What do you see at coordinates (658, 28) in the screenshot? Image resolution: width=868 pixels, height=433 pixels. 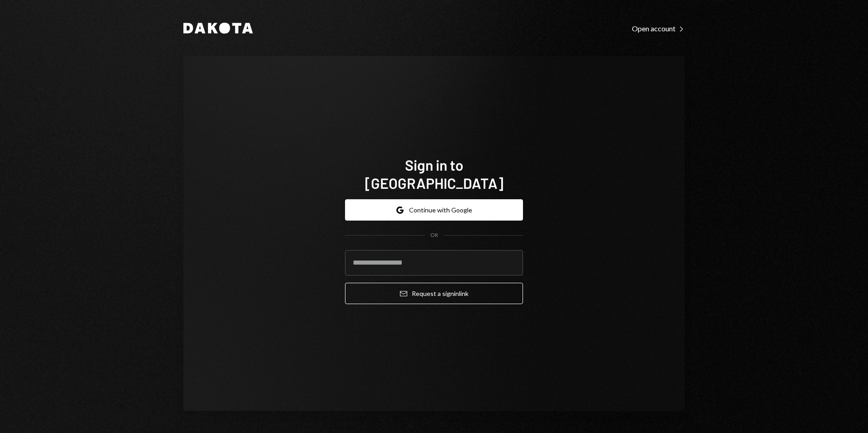 I see `a: Open account` at bounding box center [658, 28].